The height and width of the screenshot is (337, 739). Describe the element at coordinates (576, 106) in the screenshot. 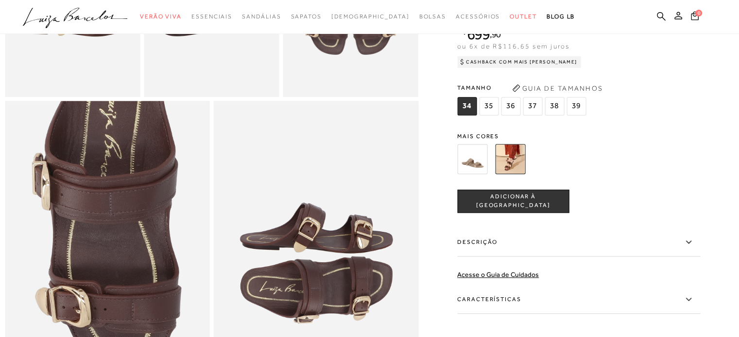

I see `span: 39` at that location.